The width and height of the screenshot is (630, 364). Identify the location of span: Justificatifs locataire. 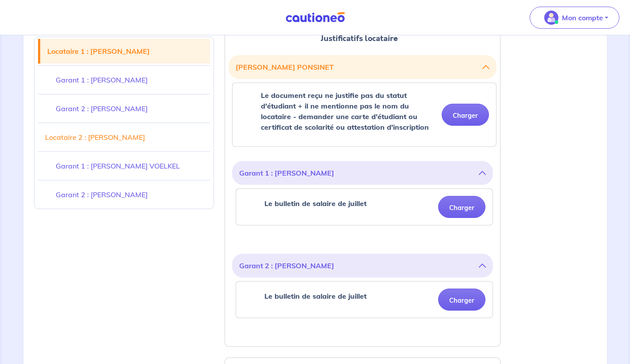
(359, 39).